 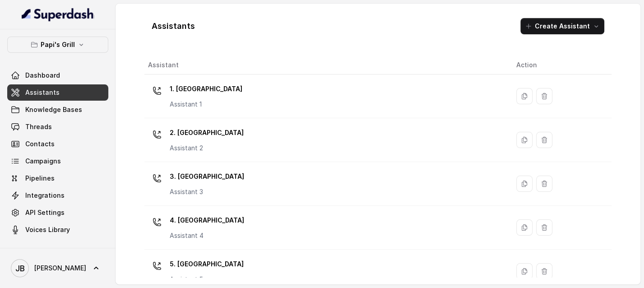 I want to click on a: Campaigns, so click(x=58, y=161).